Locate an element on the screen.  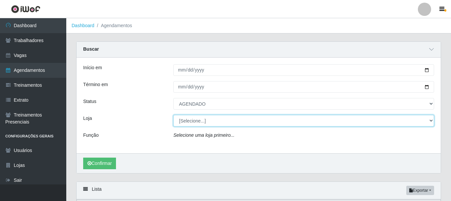
strong: Buscar is located at coordinates (91, 49).